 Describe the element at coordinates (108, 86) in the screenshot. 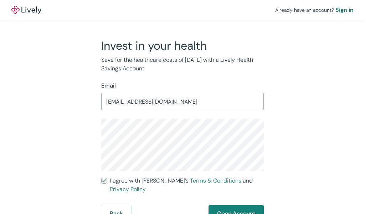

I see `label: Email` at that location.